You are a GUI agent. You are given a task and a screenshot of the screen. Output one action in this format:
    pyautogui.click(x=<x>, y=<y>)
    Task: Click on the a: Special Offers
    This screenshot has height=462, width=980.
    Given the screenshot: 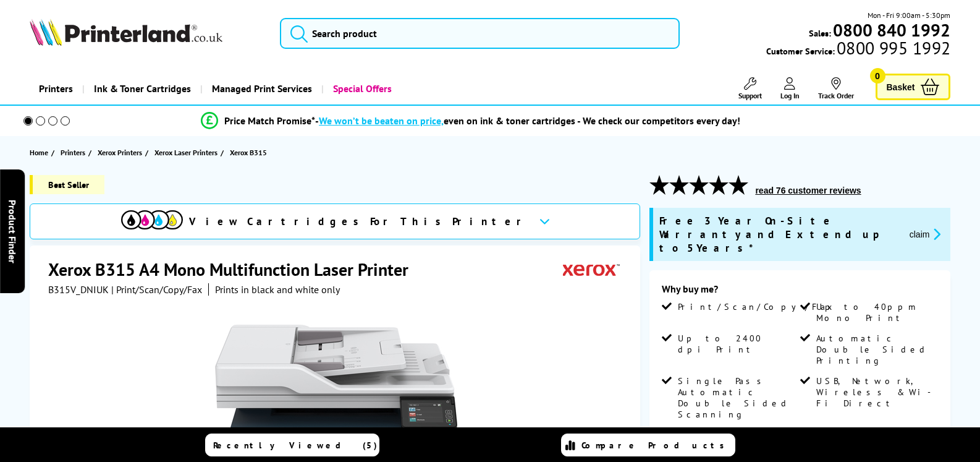 What is the action you would take?
    pyautogui.click(x=361, y=88)
    